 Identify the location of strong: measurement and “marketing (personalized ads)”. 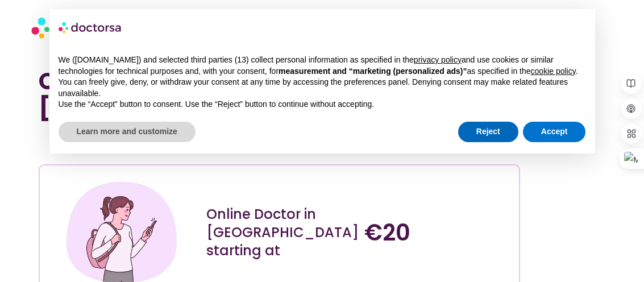
(372, 71).